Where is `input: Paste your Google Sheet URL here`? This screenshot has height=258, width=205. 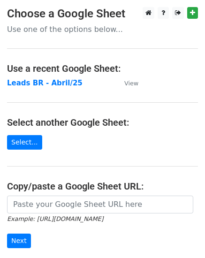
input: Paste your Google Sheet URL here is located at coordinates (100, 204).